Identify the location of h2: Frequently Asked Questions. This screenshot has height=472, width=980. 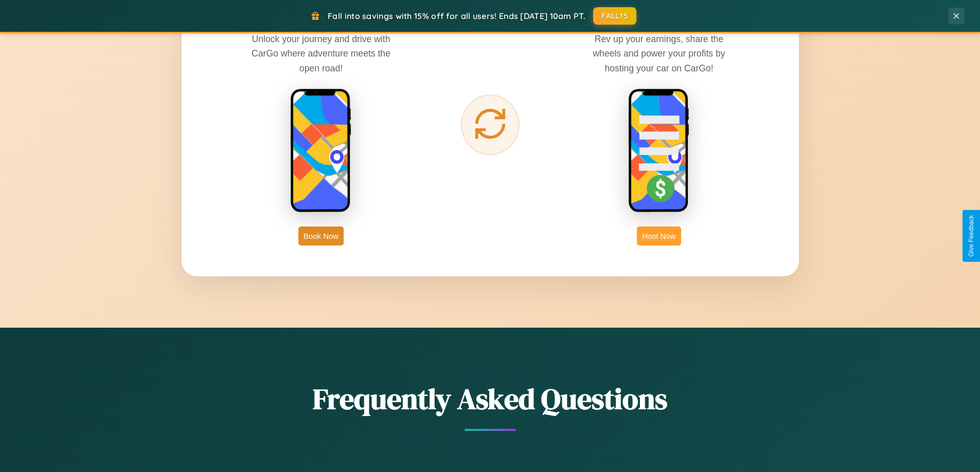
(490, 399).